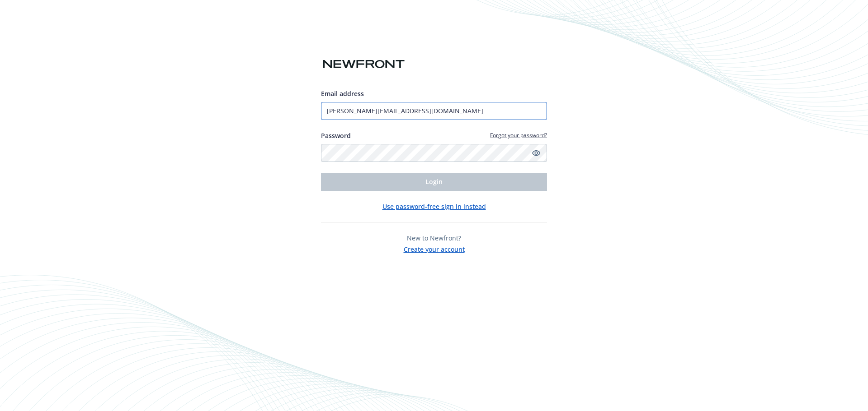 The image size is (868, 411). What do you see at coordinates (434, 182) in the screenshot?
I see `span: Login` at bounding box center [434, 182].